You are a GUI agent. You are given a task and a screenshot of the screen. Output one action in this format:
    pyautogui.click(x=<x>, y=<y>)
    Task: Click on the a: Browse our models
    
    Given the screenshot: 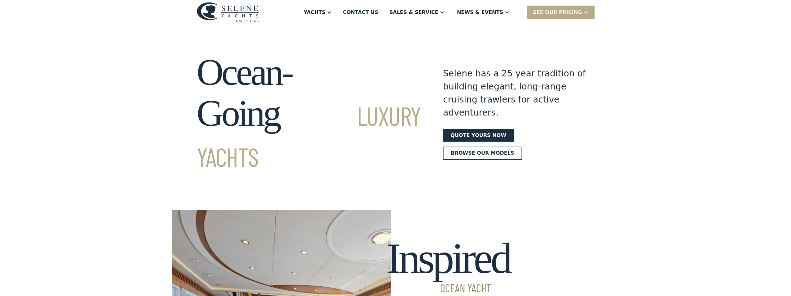 What is the action you would take?
    pyautogui.click(x=483, y=153)
    